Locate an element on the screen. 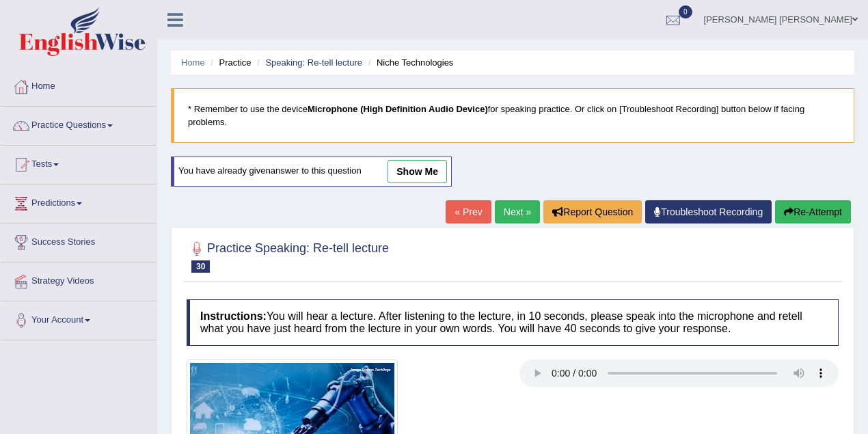  a: Troubleshoot Recording is located at coordinates (708, 211).